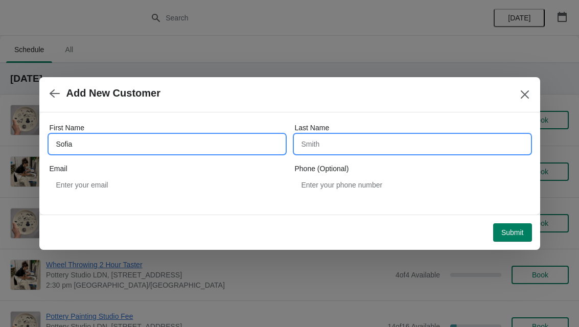  Describe the element at coordinates (322, 169) in the screenshot. I see `label: Phone (Optional)` at that location.